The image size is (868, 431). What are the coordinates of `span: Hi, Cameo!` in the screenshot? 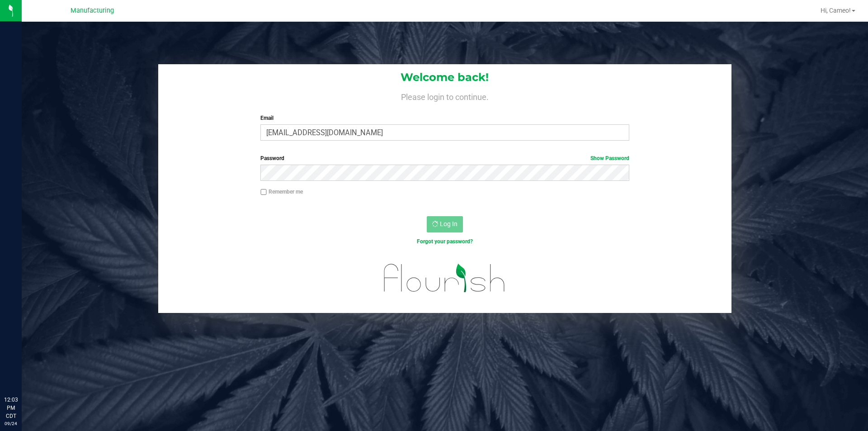 It's located at (835, 11).